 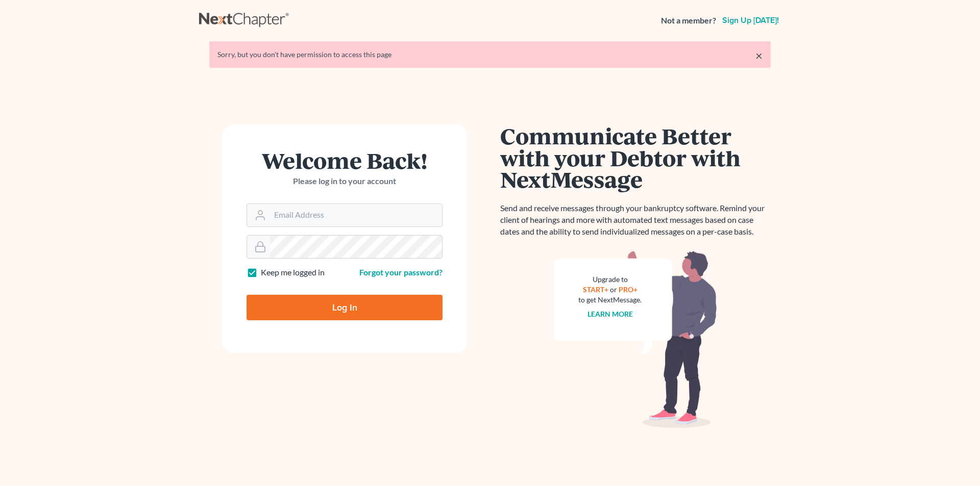 What do you see at coordinates (344, 181) in the screenshot?
I see `p: Please log in to your account` at bounding box center [344, 181].